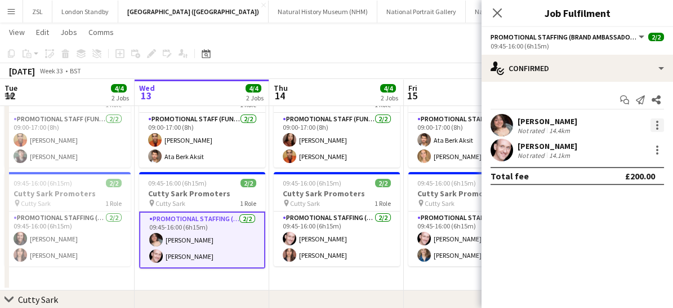  What do you see at coordinates (519, 11) in the screenshot?
I see `button: National Portrait Gallery (NPG)` at bounding box center [519, 11].